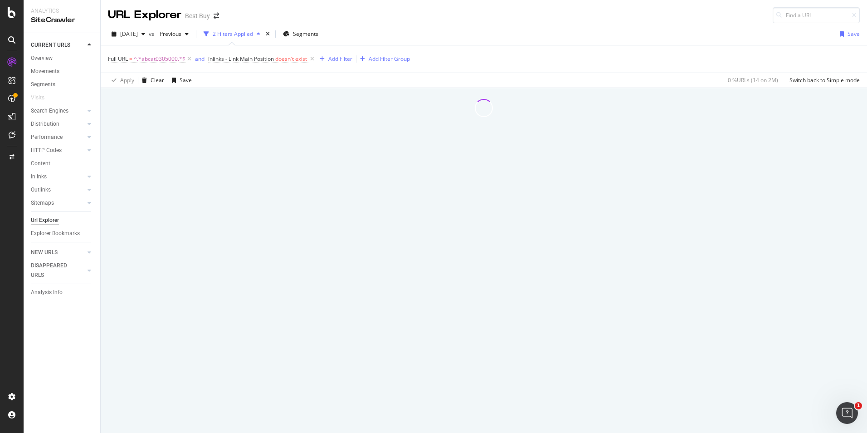 This screenshot has height=433, width=867. What do you see at coordinates (42, 58) in the screenshot?
I see `div: Overview` at bounding box center [42, 58].